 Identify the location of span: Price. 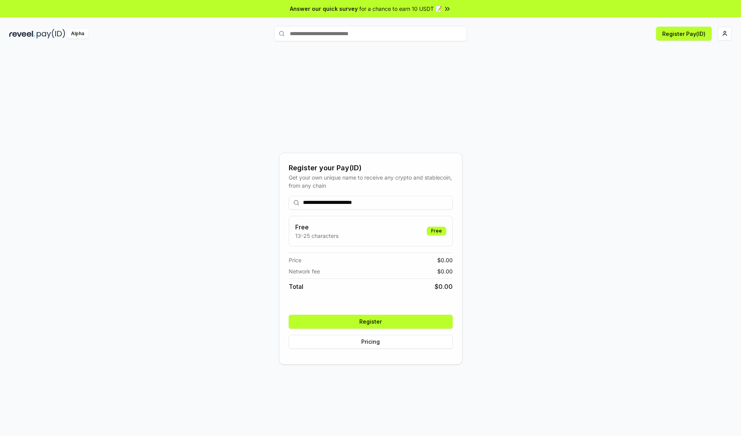
(295, 260).